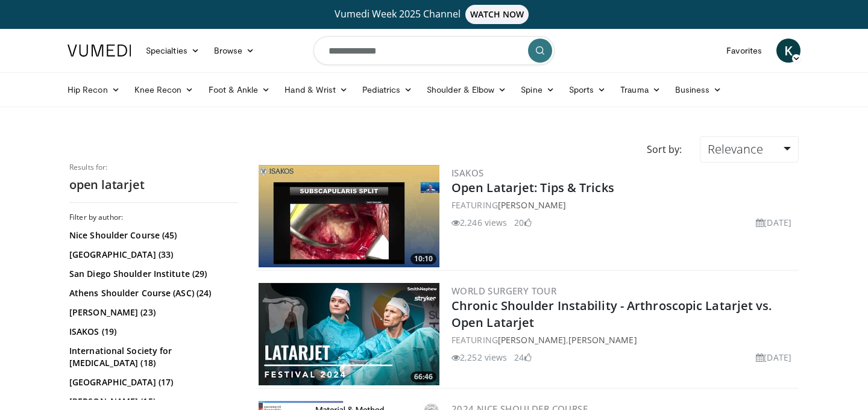  What do you see at coordinates (153, 167) in the screenshot?
I see `p: Results for:` at bounding box center [153, 167].